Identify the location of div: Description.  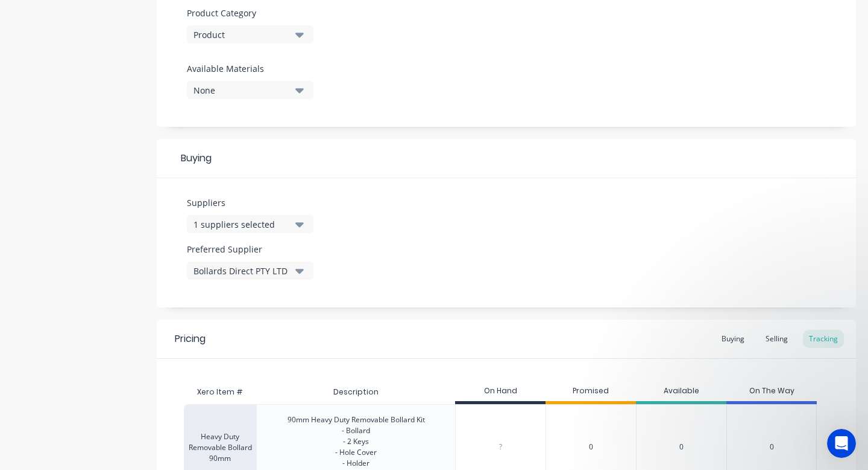
(356, 392).